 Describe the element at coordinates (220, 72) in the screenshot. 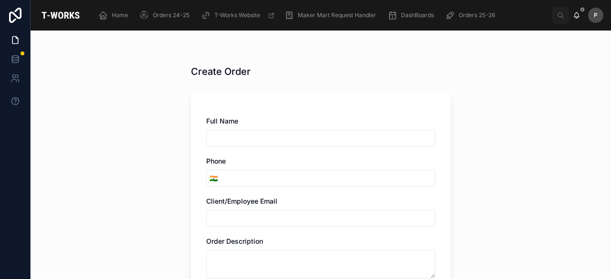

I see `h1: Create Order` at that location.